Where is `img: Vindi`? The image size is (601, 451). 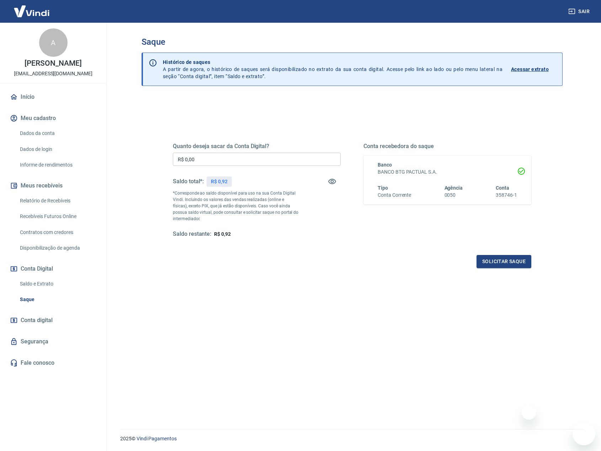 img: Vindi is located at coordinates (32, 11).